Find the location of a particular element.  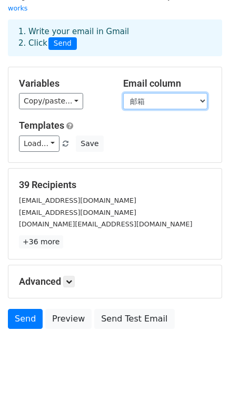

a: Load... is located at coordinates (39, 144).